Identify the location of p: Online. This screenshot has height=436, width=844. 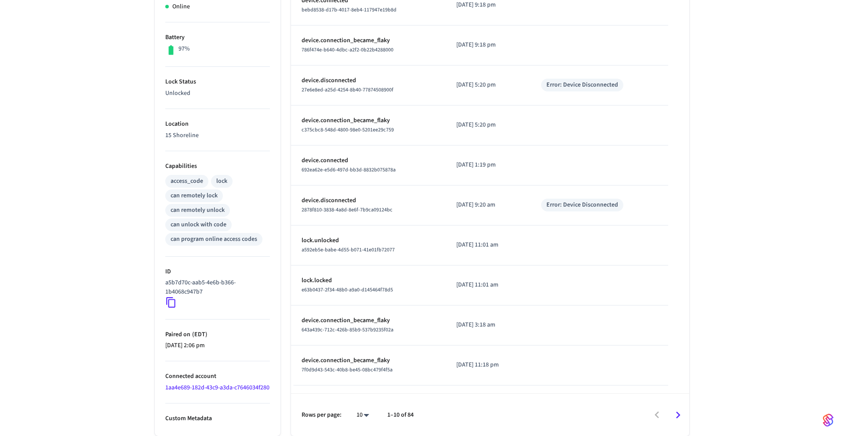
(181, 7).